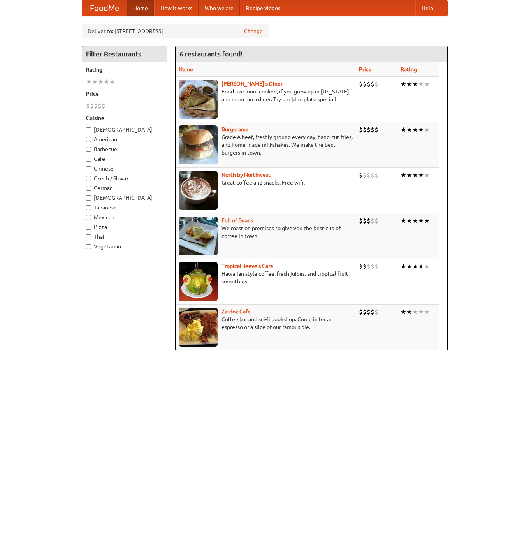 The height and width of the screenshot is (551, 529). Describe the element at coordinates (88, 237) in the screenshot. I see `input: Thai` at that location.